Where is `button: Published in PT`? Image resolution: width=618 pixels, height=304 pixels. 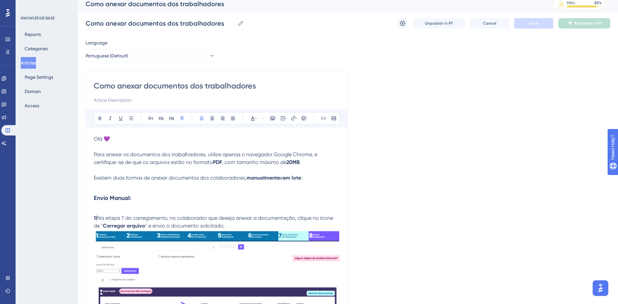
button: Published in PT is located at coordinates (584, 23).